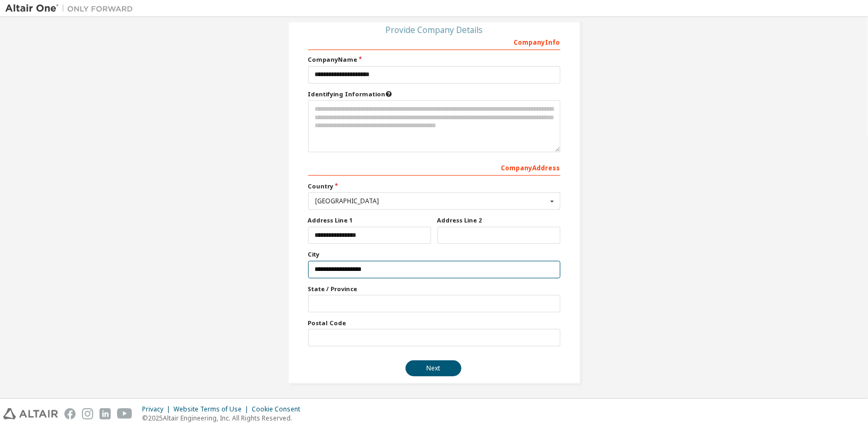 The image size is (868, 429). Describe the element at coordinates (435, 323) in the screenshot. I see `label: Postal Code` at that location.